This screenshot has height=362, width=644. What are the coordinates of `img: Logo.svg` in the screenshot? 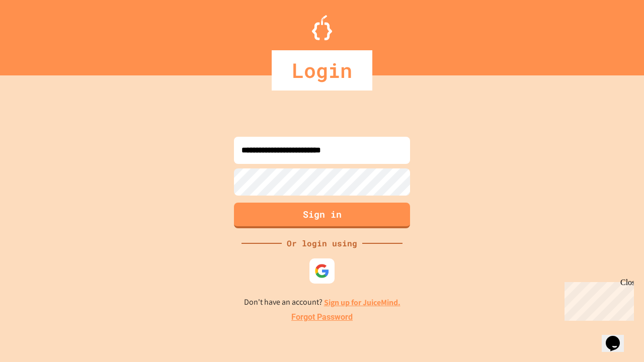 It's located at (322, 27).